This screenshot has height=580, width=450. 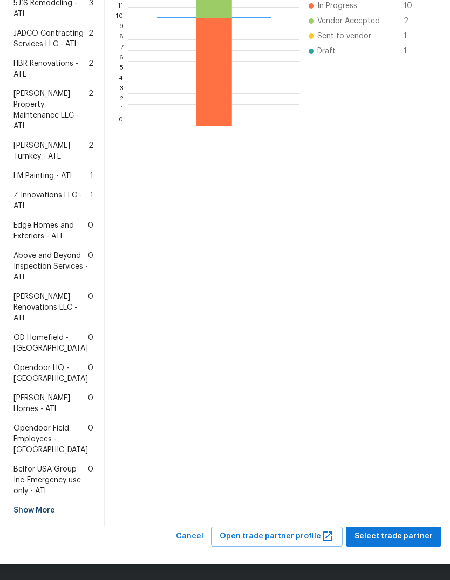 I want to click on text: 2, so click(x=121, y=104).